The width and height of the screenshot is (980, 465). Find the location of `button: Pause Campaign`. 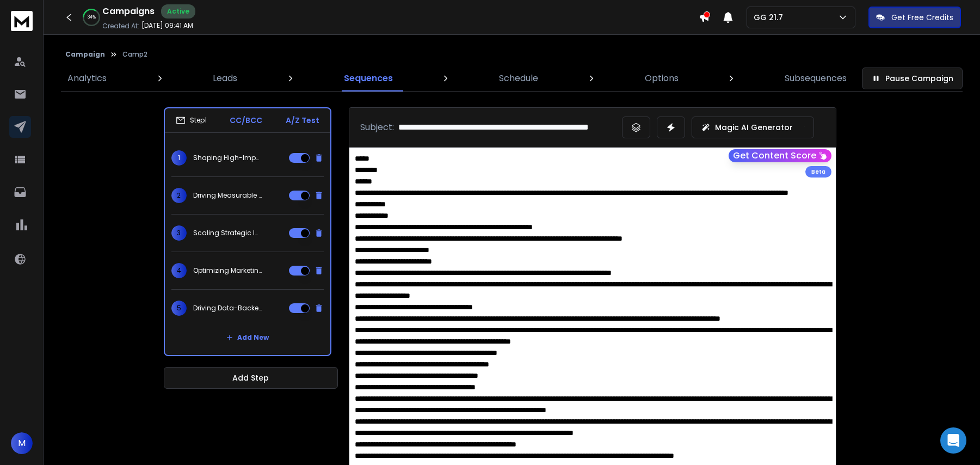

button: Pause Campaign is located at coordinates (912, 79).